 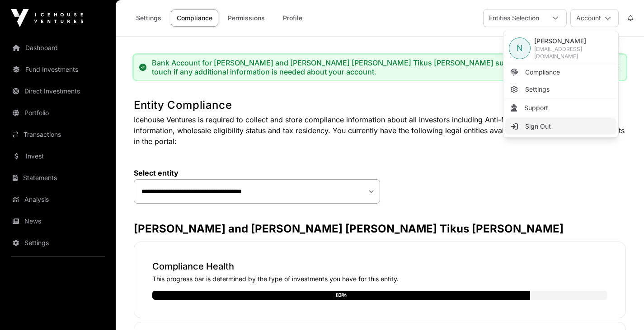 I want to click on span: Support, so click(x=536, y=108).